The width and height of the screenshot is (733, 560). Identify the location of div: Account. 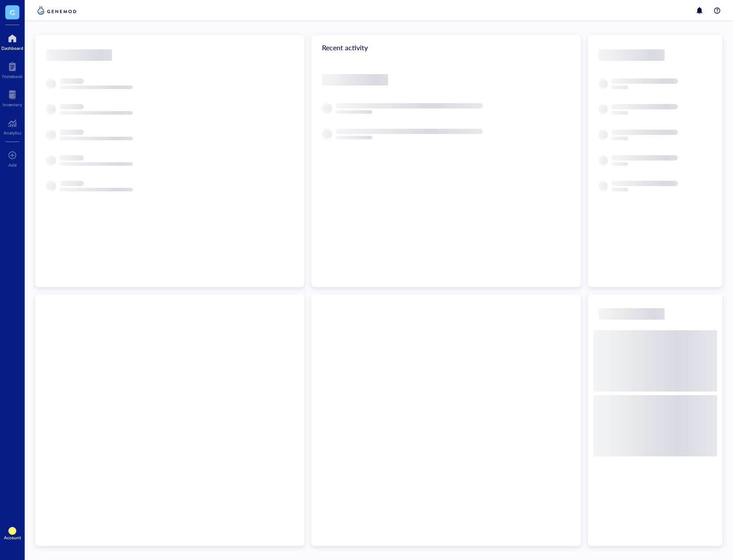
(12, 538).